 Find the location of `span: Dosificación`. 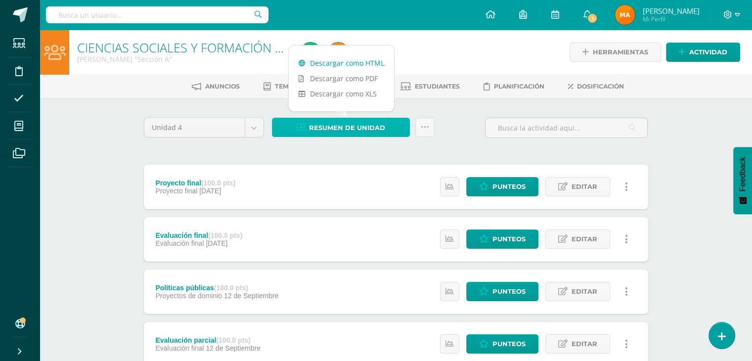

span: Dosificación is located at coordinates (601, 86).